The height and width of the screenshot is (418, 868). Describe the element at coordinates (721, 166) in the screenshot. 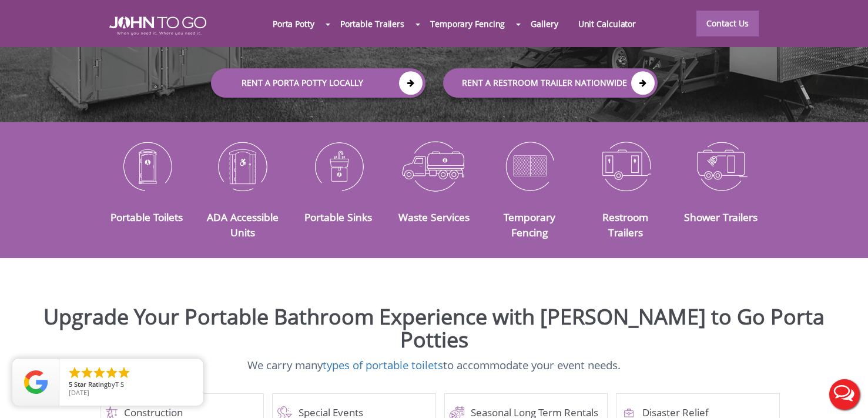

I see `img: Shower-Trailers-icon_N.png` at that location.